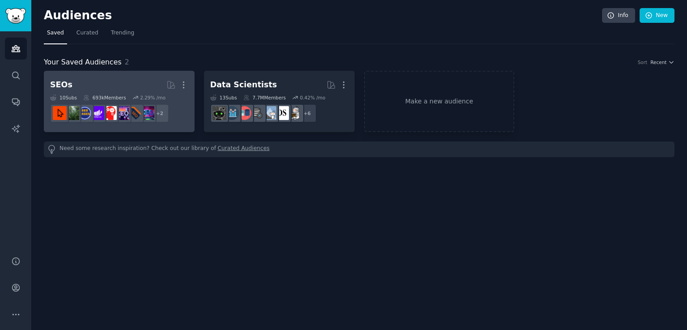  What do you see at coordinates (244, 113) in the screenshot?
I see `img: datasets` at bounding box center [244, 113].